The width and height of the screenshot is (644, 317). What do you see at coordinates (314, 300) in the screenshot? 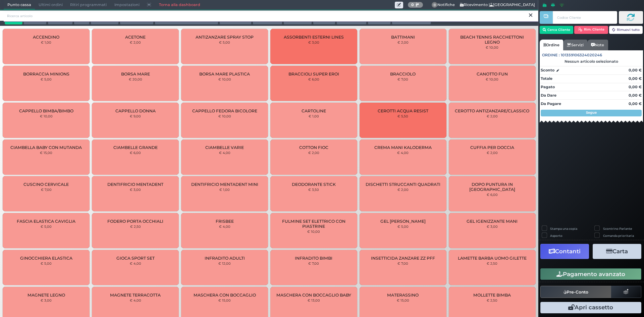
I see `small: € 13,00` at bounding box center [314, 300].